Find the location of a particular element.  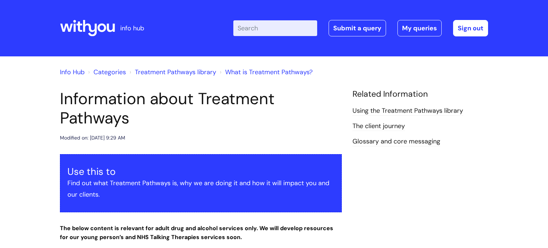

a: Categories is located at coordinates (109, 72).